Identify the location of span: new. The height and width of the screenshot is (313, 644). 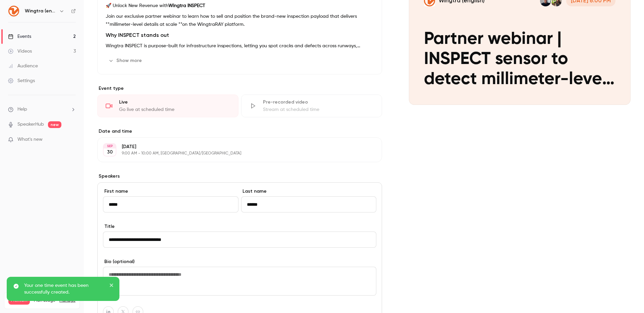
(55, 125).